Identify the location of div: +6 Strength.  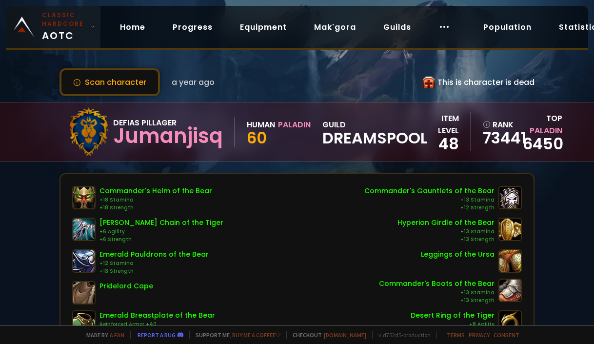
(162, 240).